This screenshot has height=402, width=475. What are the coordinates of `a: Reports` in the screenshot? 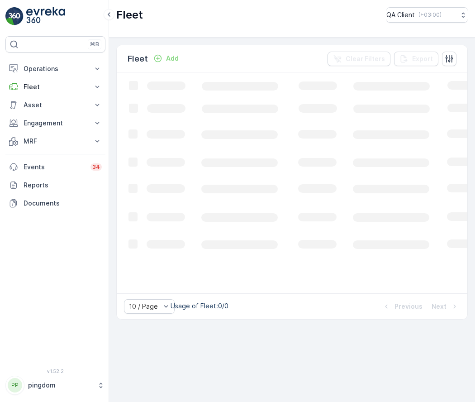 It's located at (55, 185).